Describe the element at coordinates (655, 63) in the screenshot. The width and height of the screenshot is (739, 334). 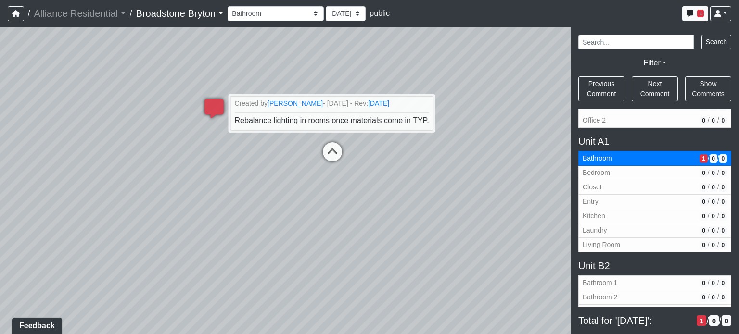
I see `a: Filter` at that location.